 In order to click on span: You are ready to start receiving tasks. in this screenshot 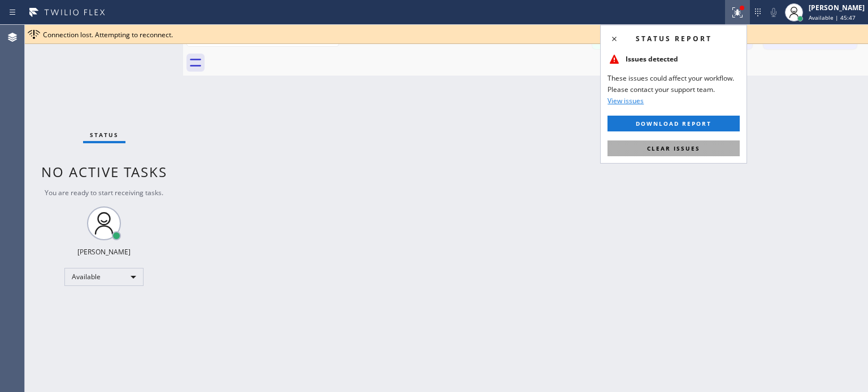, I will do `click(104, 192)`.